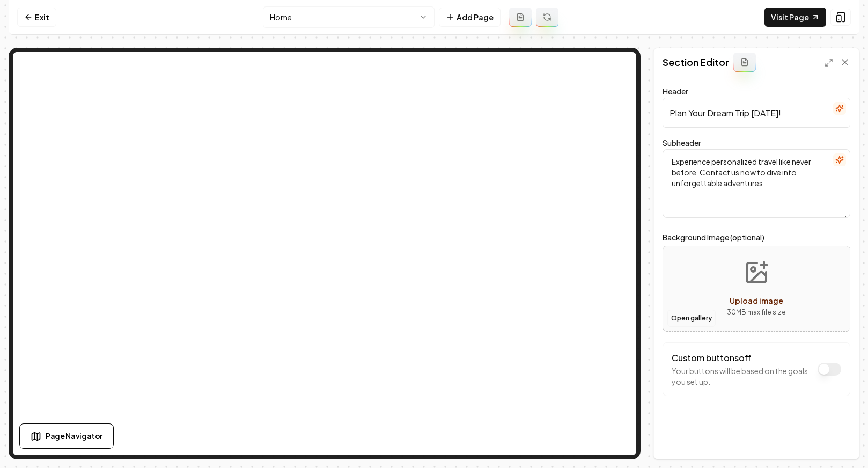  I want to click on button: Add admin section prompt, so click(744, 62).